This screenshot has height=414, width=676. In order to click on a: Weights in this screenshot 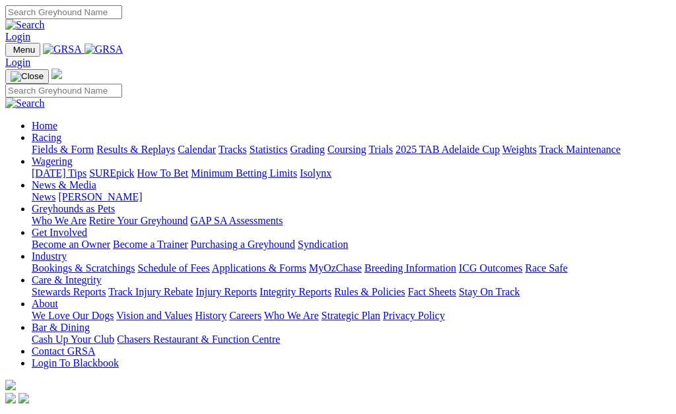, I will do `click(519, 149)`.